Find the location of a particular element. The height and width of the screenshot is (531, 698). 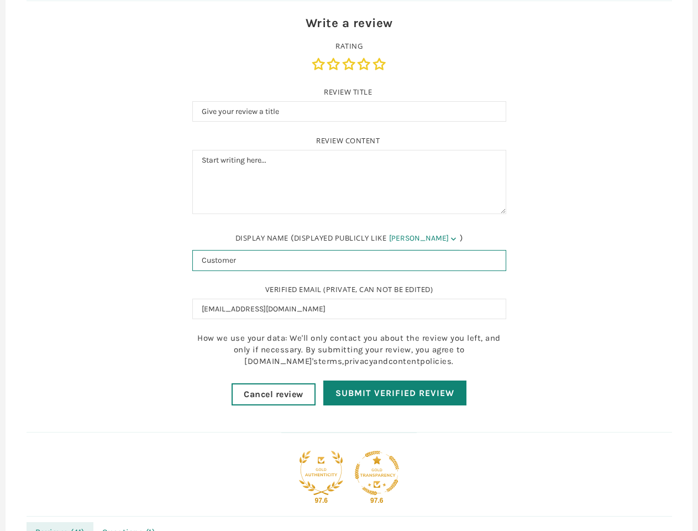

select: Name format is located at coordinates (425, 238).